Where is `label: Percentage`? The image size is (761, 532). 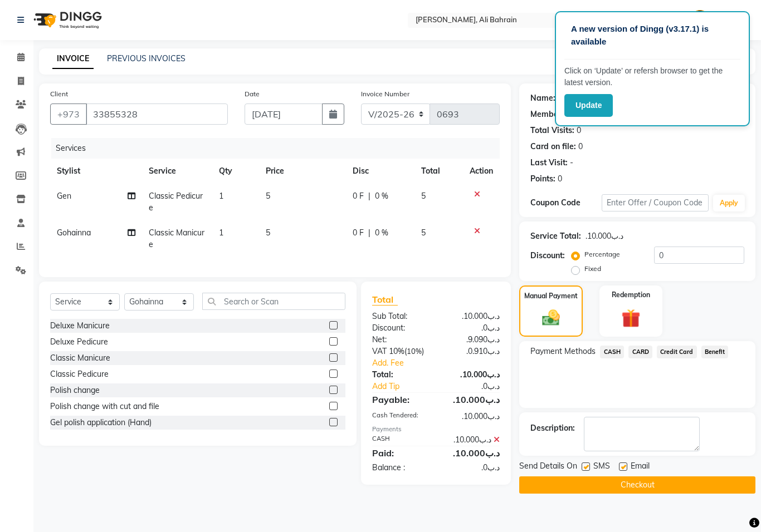 label: Percentage is located at coordinates (602, 255).